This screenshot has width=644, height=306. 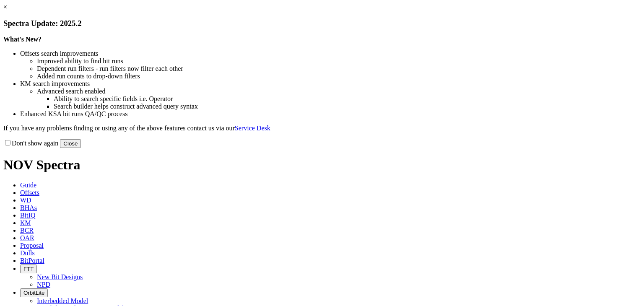 I want to click on li: Ability to search specific fields i.e. Operator, so click(x=347, y=99).